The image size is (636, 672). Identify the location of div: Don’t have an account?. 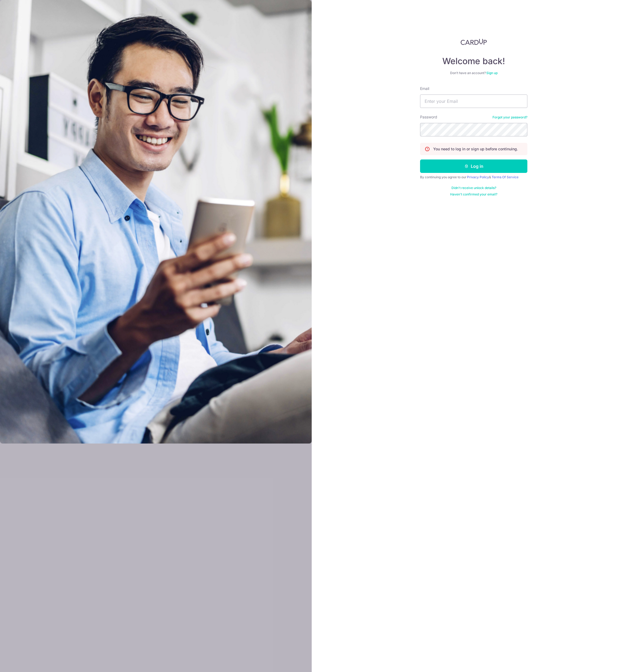
(474, 73).